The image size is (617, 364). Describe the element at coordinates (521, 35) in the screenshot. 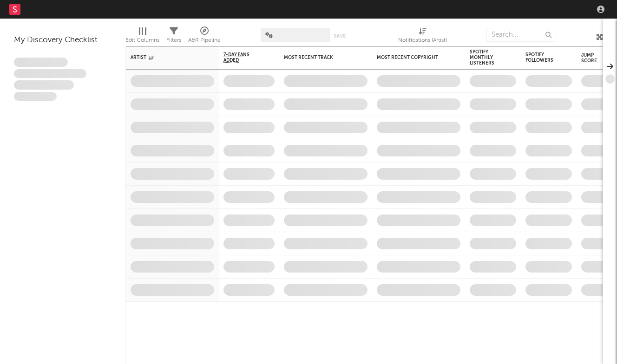

I see `input: Search...` at that location.